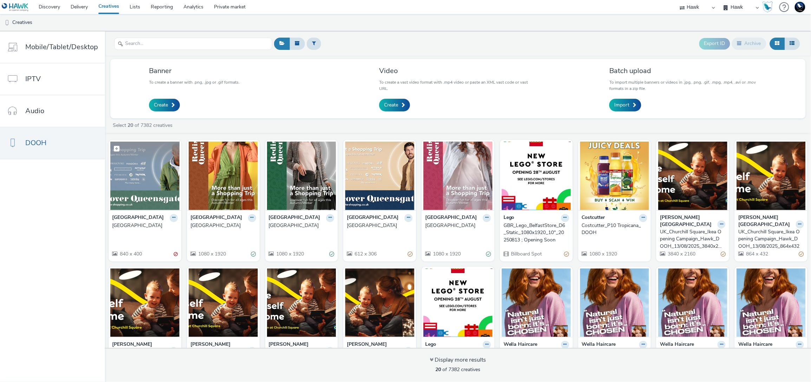 Image resolution: width=811 pixels, height=382 pixels. What do you see at coordinates (301, 302) in the screenshot?
I see `img: UK_Churchill Square_Ikea Opening Campaign_Hawk_DOOH_13/08/2025_672x384 visual` at bounding box center [301, 302].